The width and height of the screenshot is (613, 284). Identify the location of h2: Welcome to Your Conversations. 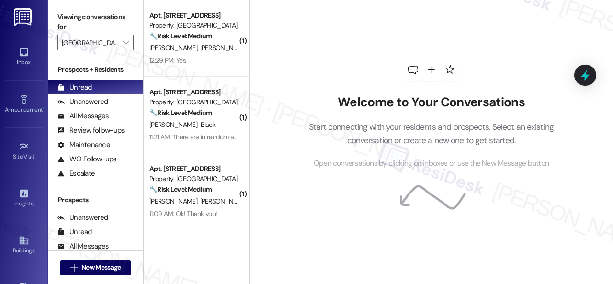
(431, 102).